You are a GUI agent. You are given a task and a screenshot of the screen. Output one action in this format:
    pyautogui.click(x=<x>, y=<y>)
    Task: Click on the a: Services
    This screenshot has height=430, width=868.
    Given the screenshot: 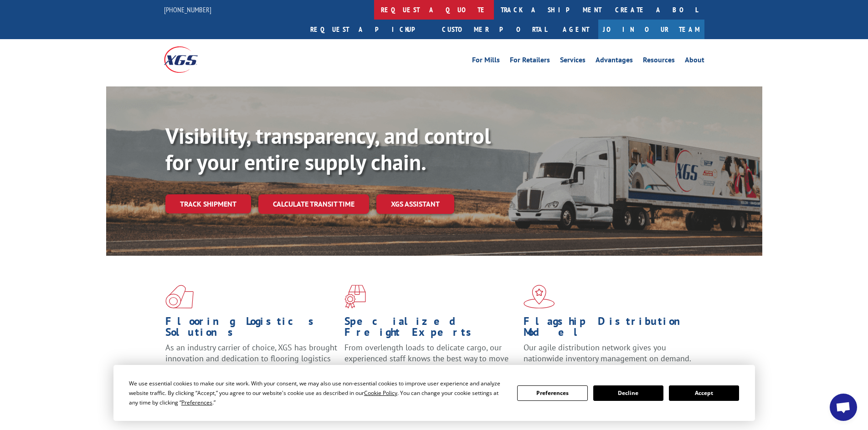 What is the action you would take?
    pyautogui.click(x=573, y=62)
    